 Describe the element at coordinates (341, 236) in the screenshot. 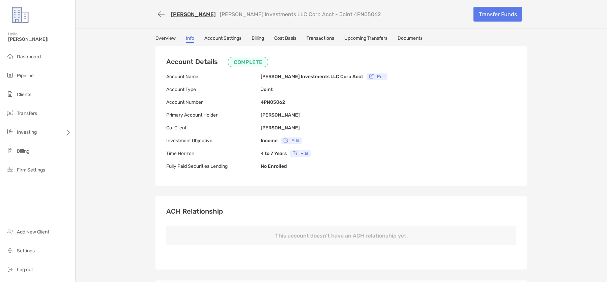

I see `p: This account doesn’t have an ACH relationship yet.` at that location.